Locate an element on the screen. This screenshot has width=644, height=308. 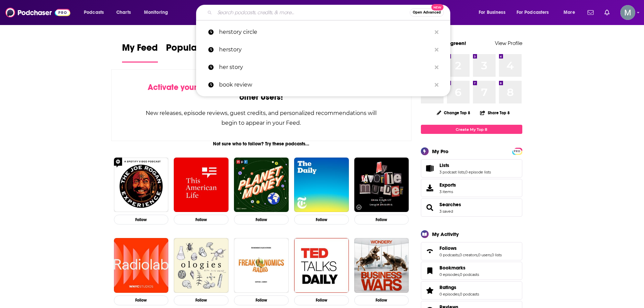
a: Lists is located at coordinates (430, 168).